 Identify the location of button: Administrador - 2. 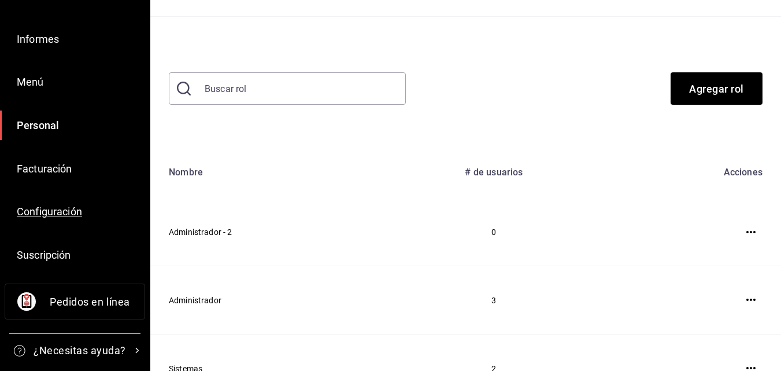
(201, 232).